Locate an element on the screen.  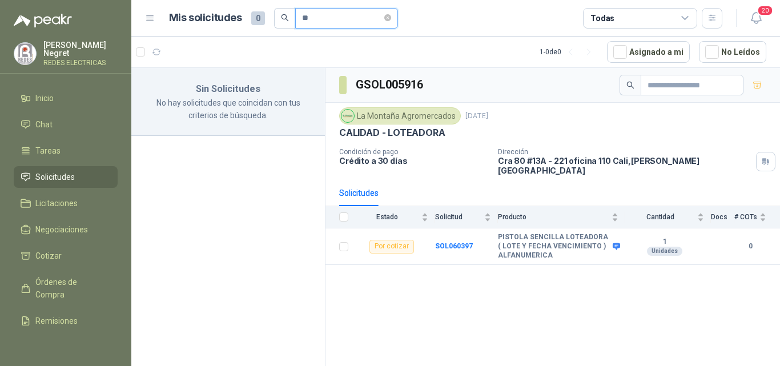
span: Cotizar is located at coordinates (49, 256).